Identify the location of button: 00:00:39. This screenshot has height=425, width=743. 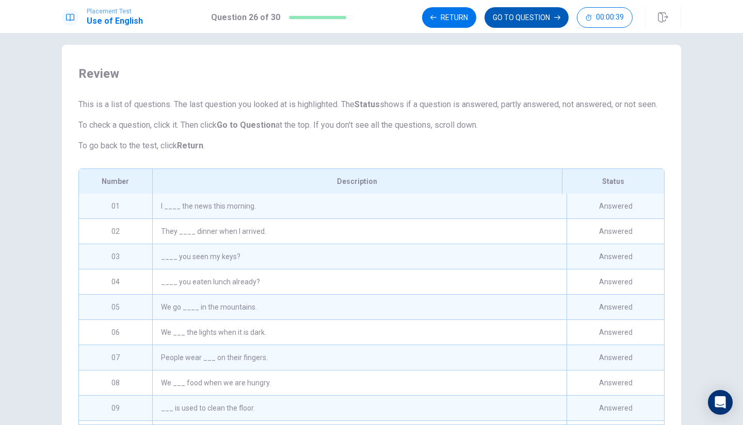
(604, 18).